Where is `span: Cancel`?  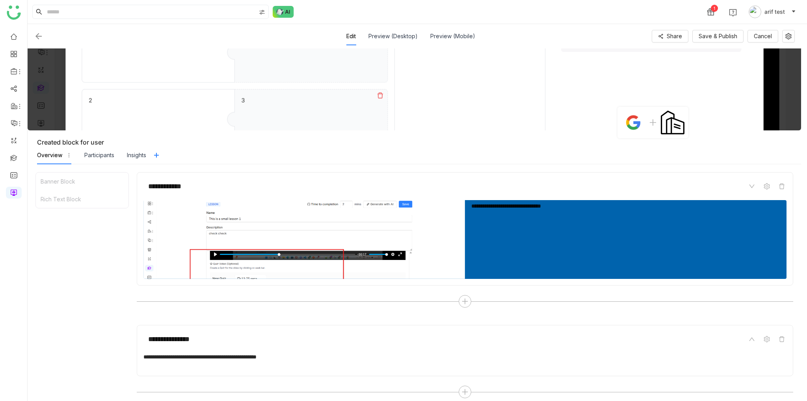
span: Cancel is located at coordinates (763, 36).